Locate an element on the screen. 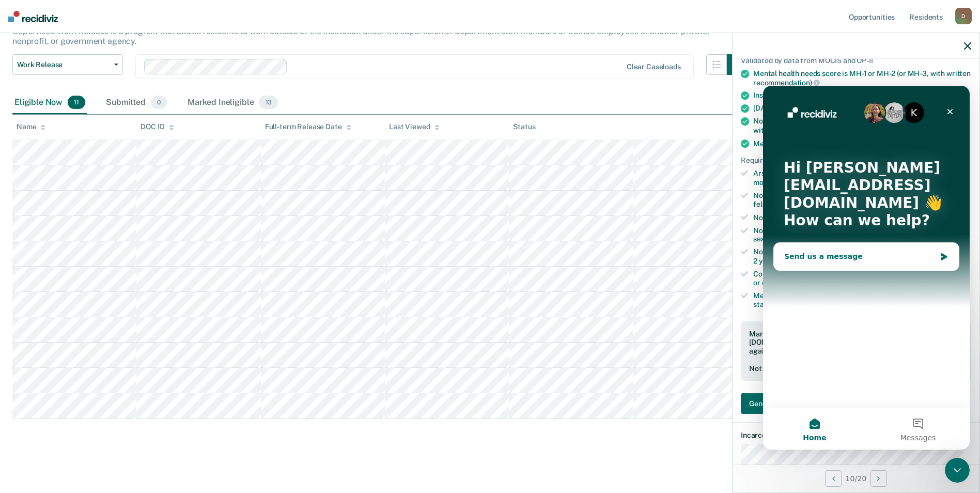  div: Meets any other institution-specific requirements established in standard operating procedures is located at coordinates (862, 301).